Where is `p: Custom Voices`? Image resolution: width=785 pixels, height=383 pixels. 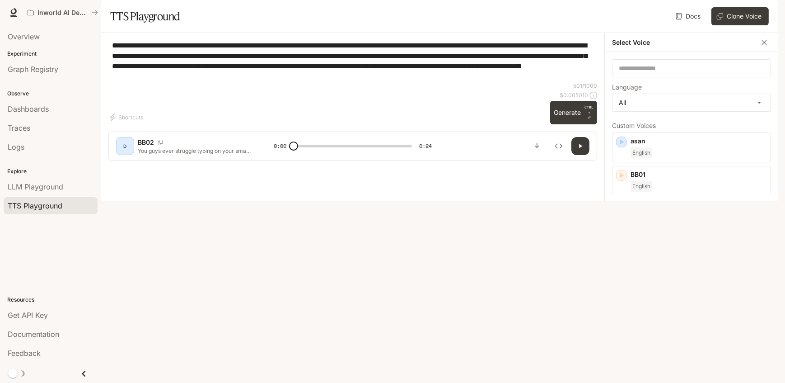 p: Custom Voices is located at coordinates (691, 126).